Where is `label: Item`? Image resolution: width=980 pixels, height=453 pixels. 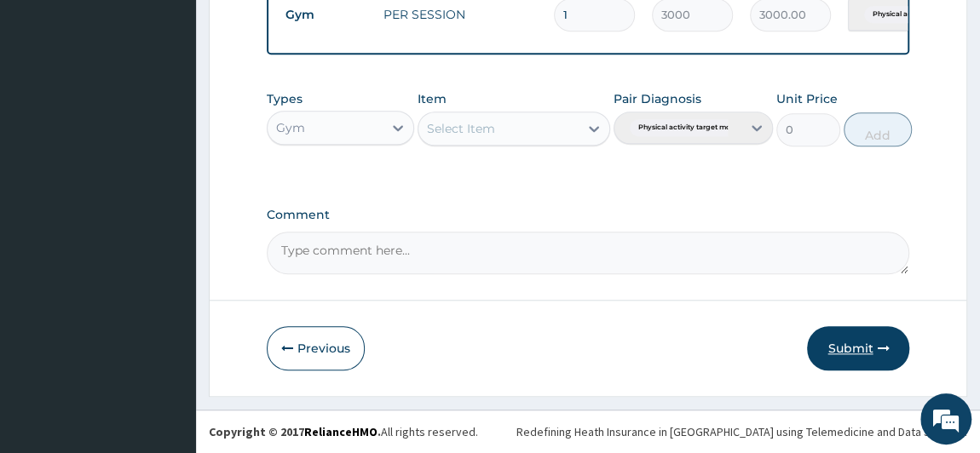
label: Item is located at coordinates (432, 99).